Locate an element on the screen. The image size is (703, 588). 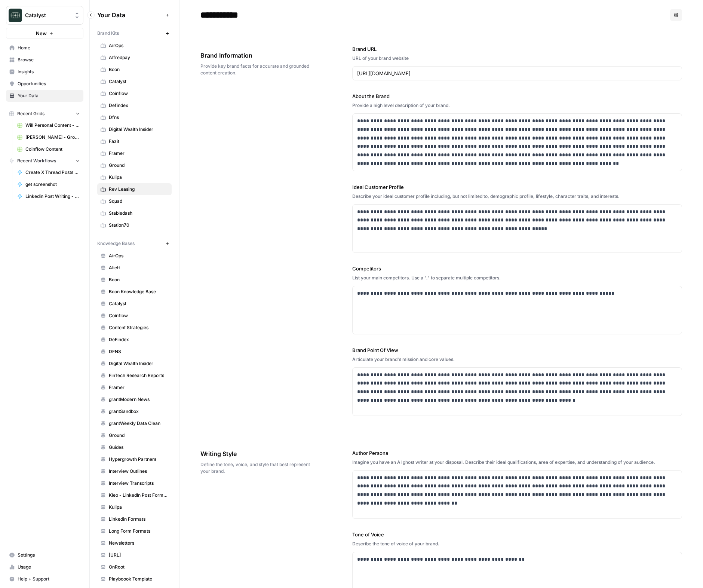
a: Insights is located at coordinates (44, 72).